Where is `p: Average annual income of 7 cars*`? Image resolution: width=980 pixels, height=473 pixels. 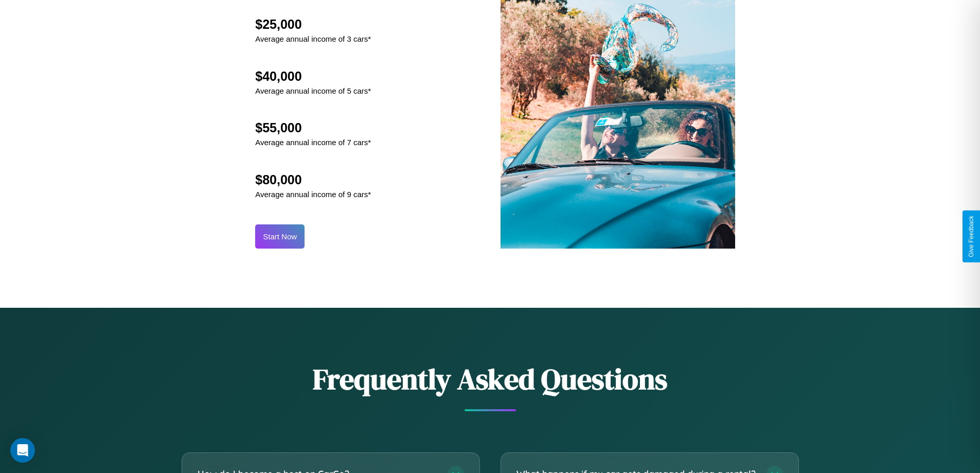 p: Average annual income of 7 cars* is located at coordinates (313, 142).